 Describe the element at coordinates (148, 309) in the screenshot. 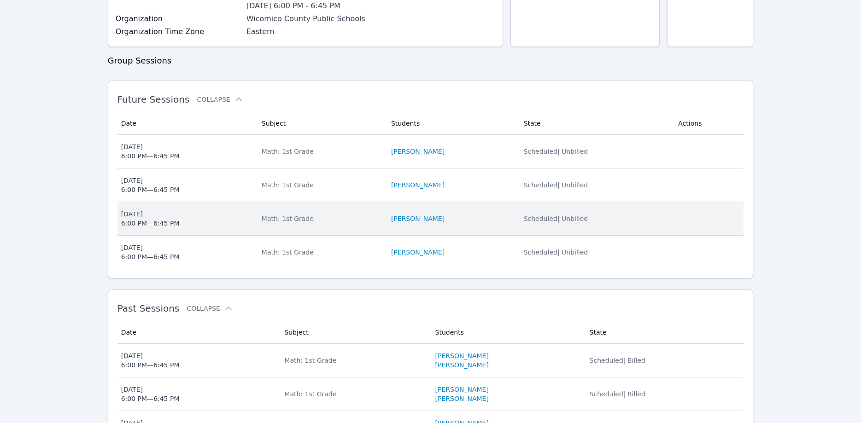

I see `span: Past Sessions` at that location.